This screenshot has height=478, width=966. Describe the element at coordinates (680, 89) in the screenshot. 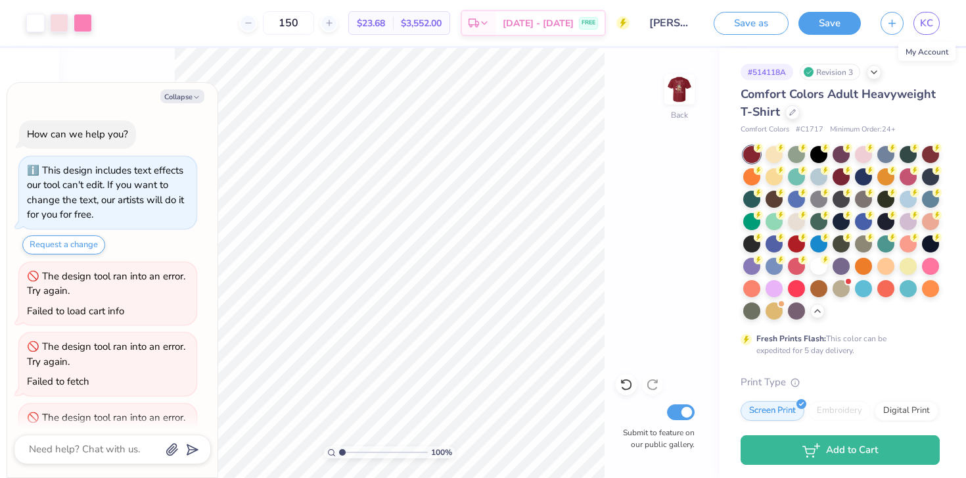

I see `img: Back` at that location.